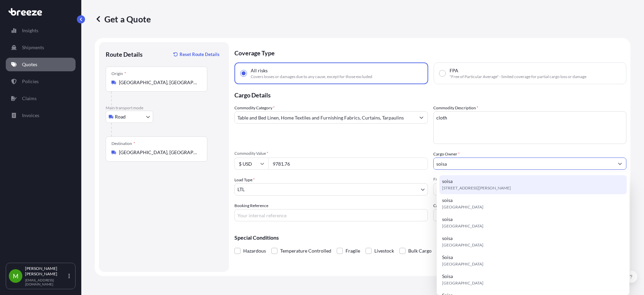 This screenshot has width=644, height=295. What do you see at coordinates (159, 83) in the screenshot?
I see `input: Origin` at bounding box center [159, 83].